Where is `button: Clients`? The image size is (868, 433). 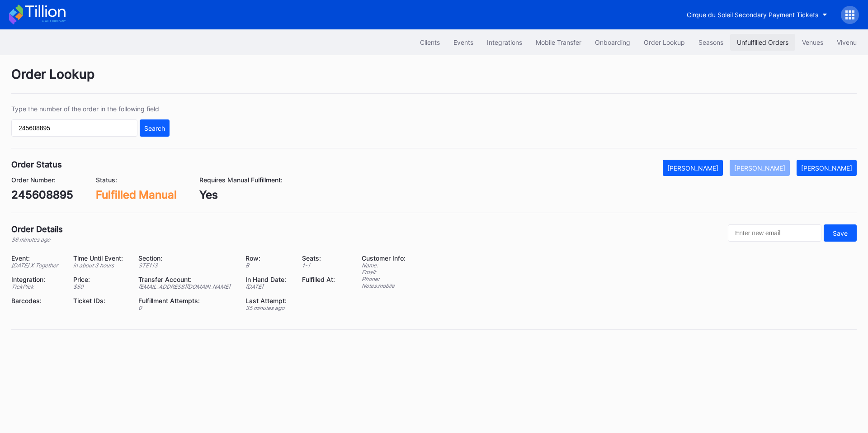
button: Clients is located at coordinates (430, 42).